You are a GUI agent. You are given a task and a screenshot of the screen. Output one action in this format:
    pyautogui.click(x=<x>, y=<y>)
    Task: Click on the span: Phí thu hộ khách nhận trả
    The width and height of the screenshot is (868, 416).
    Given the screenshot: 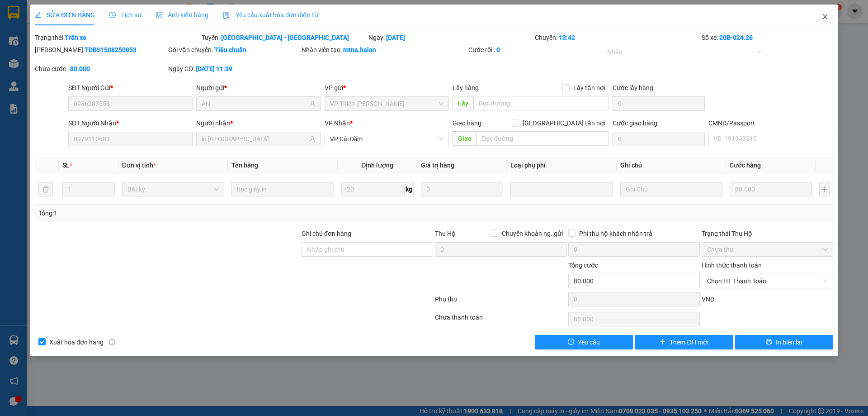 What is the action you would take?
    pyautogui.click(x=616, y=233)
    